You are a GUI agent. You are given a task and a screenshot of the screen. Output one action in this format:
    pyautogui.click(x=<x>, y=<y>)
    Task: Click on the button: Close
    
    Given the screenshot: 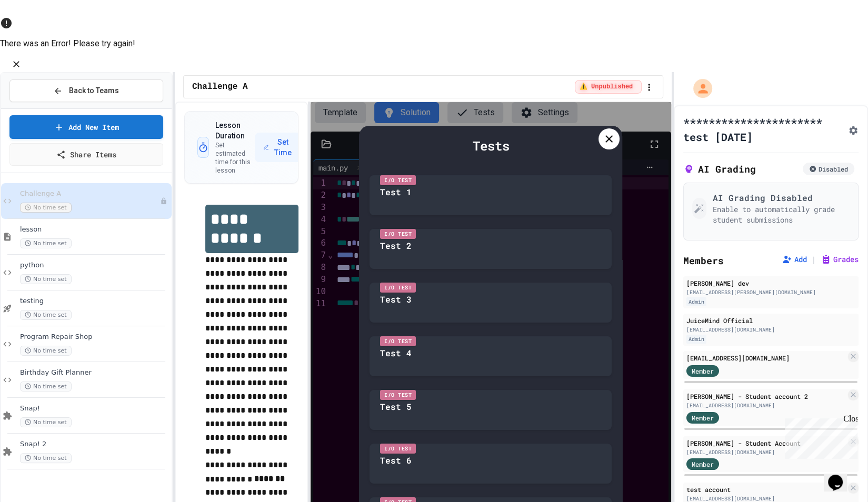 What is the action you would take?
    pyautogui.click(x=16, y=64)
    